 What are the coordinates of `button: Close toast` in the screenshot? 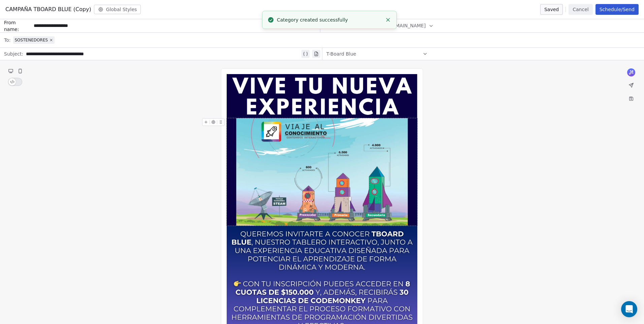 It's located at (388, 20).